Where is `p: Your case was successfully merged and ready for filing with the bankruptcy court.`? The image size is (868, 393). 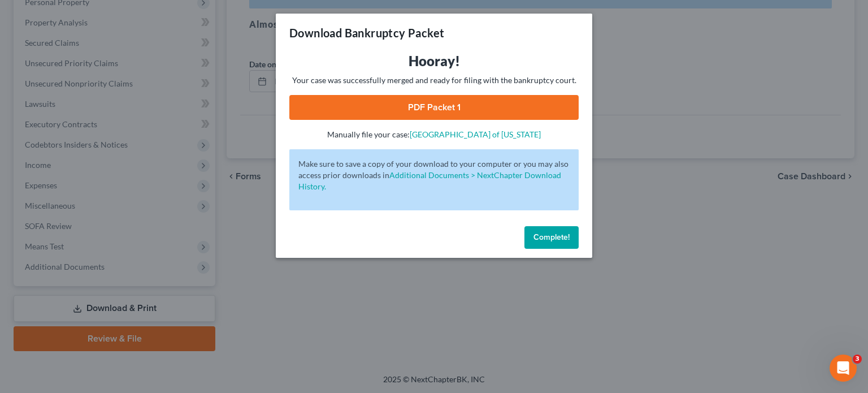
p: Your case was successfully merged and ready for filing with the bankruptcy court. is located at coordinates (434, 80).